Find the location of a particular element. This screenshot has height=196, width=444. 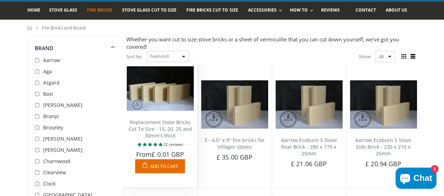

a: How To is located at coordinates (303, 11).